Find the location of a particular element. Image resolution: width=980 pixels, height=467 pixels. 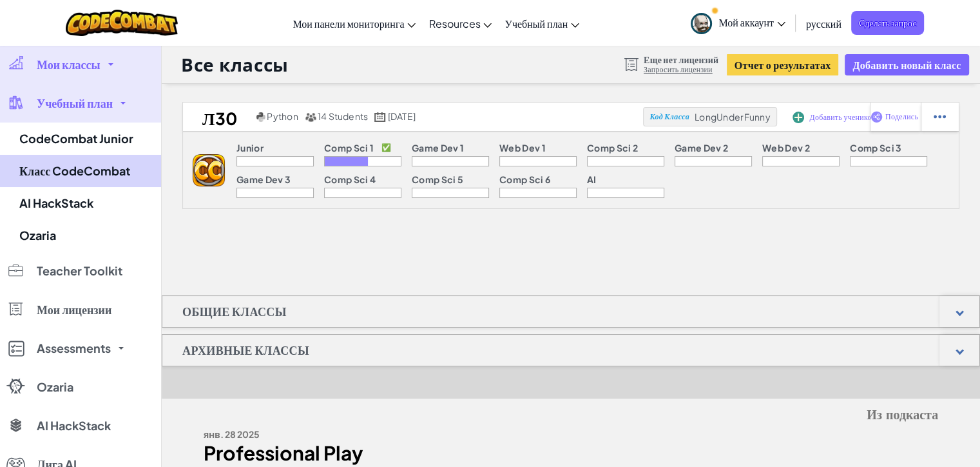

span: Мои лицензии is located at coordinates (74, 309).